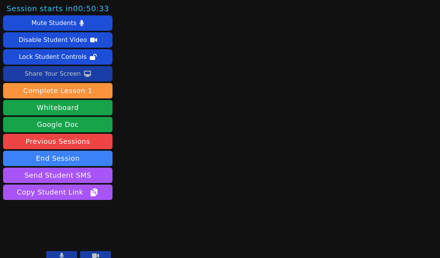 This screenshot has width=440, height=258. I want to click on button: Lock Student Controls, so click(58, 57).